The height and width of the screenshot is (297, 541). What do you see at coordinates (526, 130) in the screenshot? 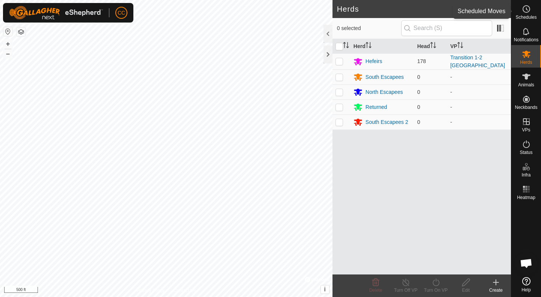
I see `span: VPs` at bounding box center [526, 130].